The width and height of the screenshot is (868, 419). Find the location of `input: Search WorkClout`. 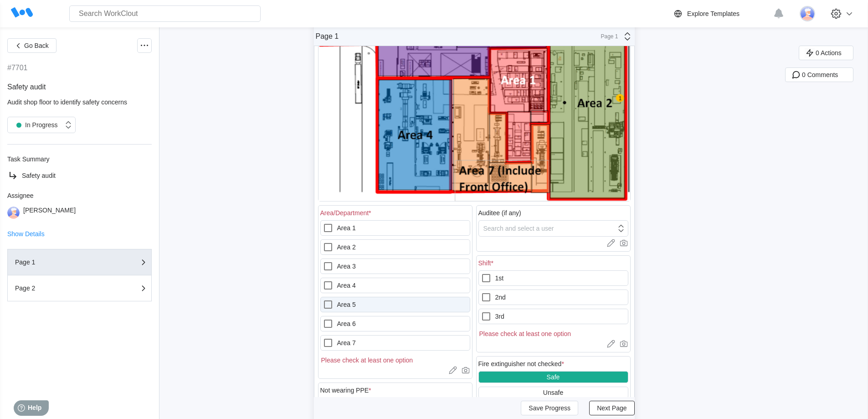

input: Search WorkClout is located at coordinates (165, 13).